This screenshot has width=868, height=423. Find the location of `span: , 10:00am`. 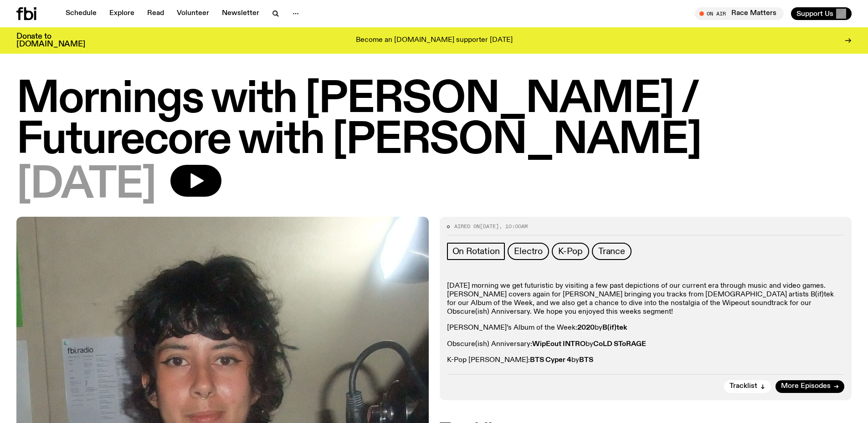

span: , 10:00am is located at coordinates (513, 226).